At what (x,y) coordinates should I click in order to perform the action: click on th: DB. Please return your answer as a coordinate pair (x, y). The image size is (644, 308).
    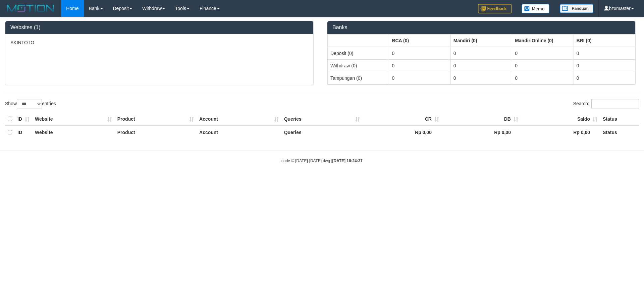
    Looking at the image, I should click on (481, 119).